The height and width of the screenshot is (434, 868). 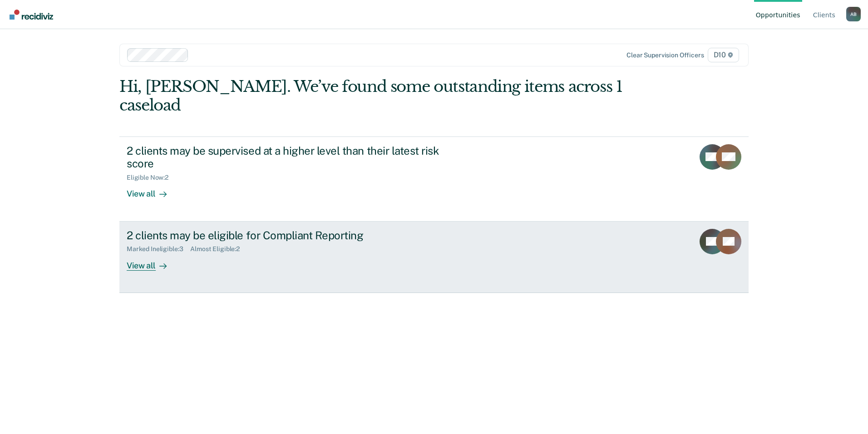 I want to click on div: 2 clients may be supervised at a higher level than their latest risk score, so click(x=286, y=157).